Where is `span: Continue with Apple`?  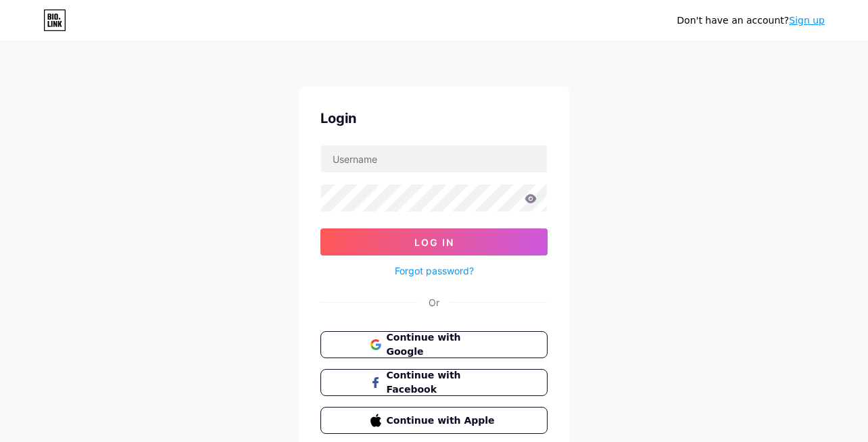
span: Continue with Apple is located at coordinates (442, 420).